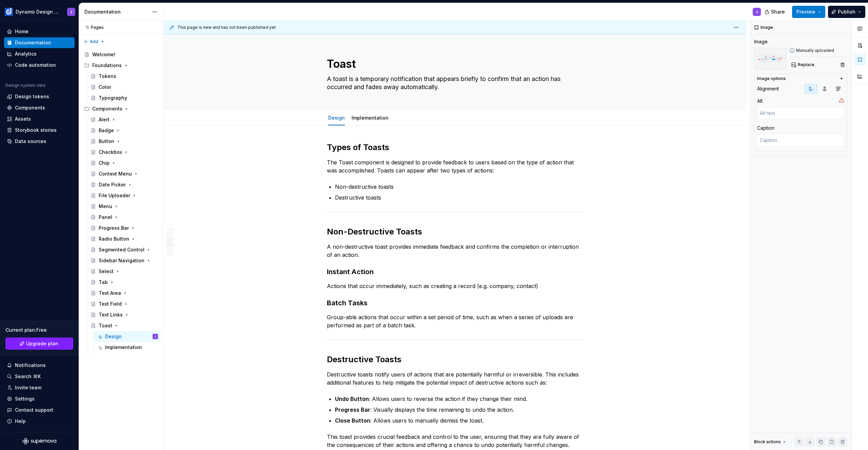  What do you see at coordinates (847, 12) in the screenshot?
I see `span: Publish` at bounding box center [847, 12].